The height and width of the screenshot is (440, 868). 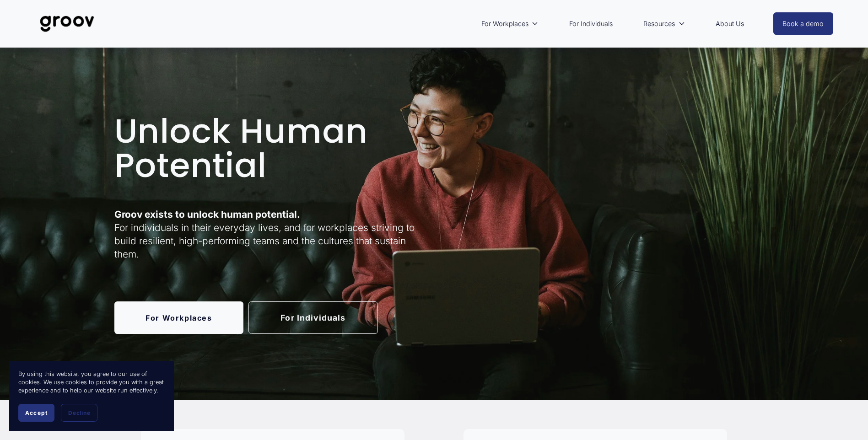 I want to click on span: For Workplaces, so click(x=505, y=24).